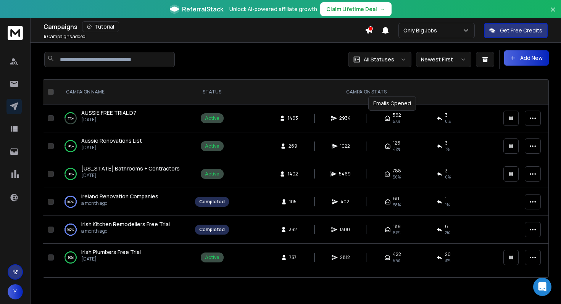  I want to click on span: 1, so click(446, 199).